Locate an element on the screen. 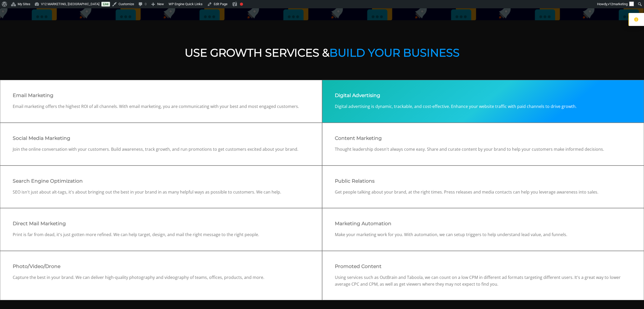 This screenshot has height=309, width=644. span: v12marketing is located at coordinates (618, 4).